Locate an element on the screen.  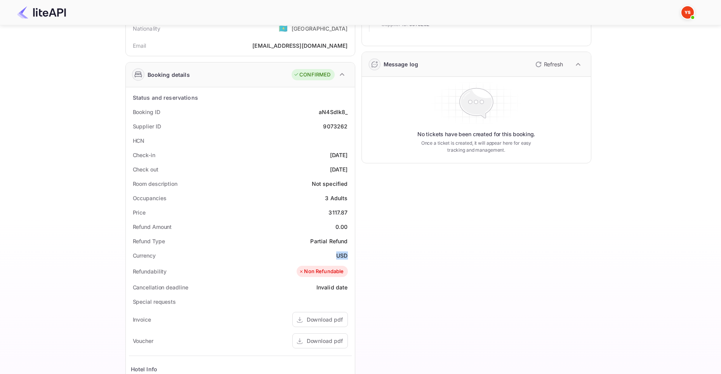
div: Invoice is located at coordinates (142, 319).